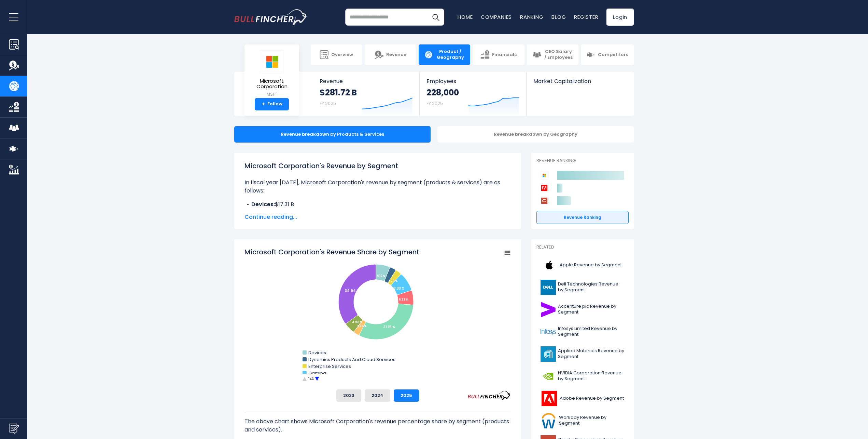 This screenshot has height=439, width=868. Describe the element at coordinates (582, 310) in the screenshot. I see `a: Accenture plc Revenue by Segment` at that location.